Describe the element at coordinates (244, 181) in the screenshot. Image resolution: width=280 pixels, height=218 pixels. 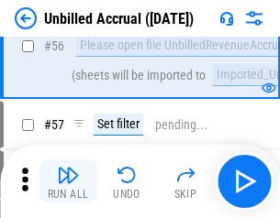
I see `img: Main button` at that location.